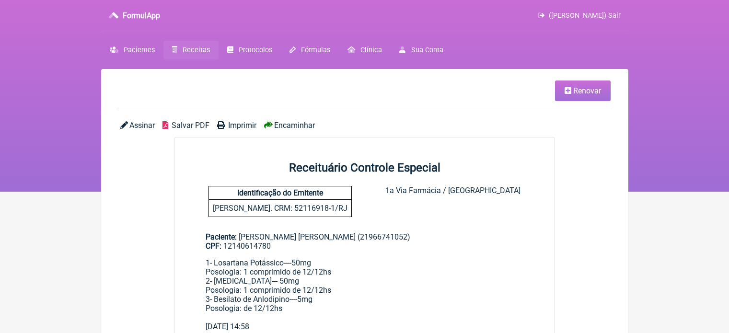  I want to click on span: CPF:, so click(213, 246).